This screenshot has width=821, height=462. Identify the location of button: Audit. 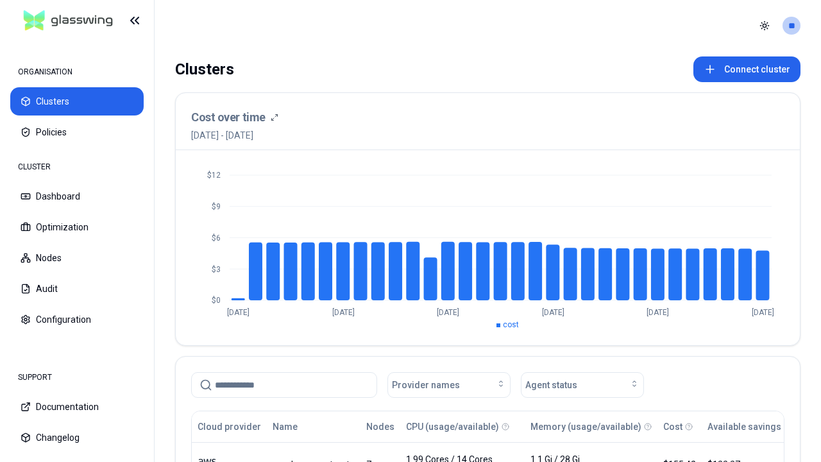
(77, 289).